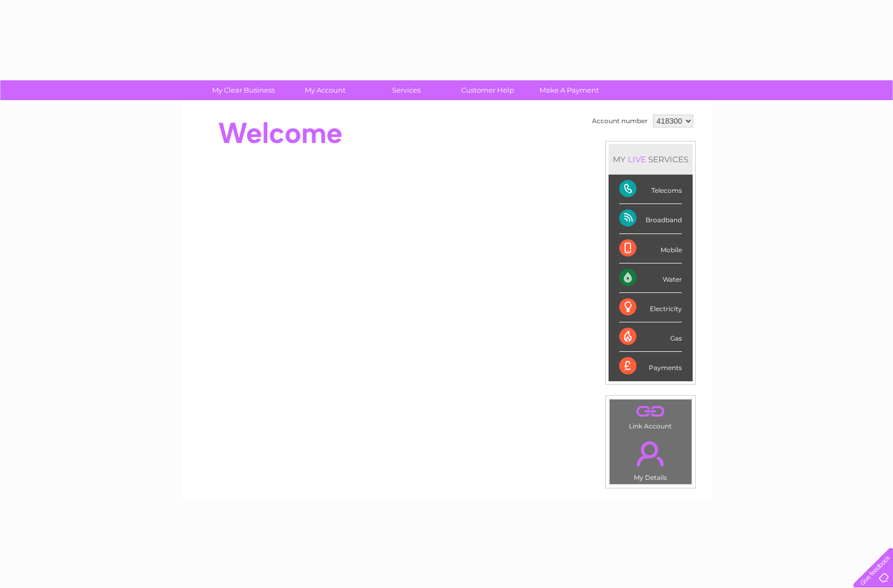 The image size is (893, 588). What do you see at coordinates (650, 159) in the screenshot?
I see `div: MY SERVICES` at bounding box center [650, 159].